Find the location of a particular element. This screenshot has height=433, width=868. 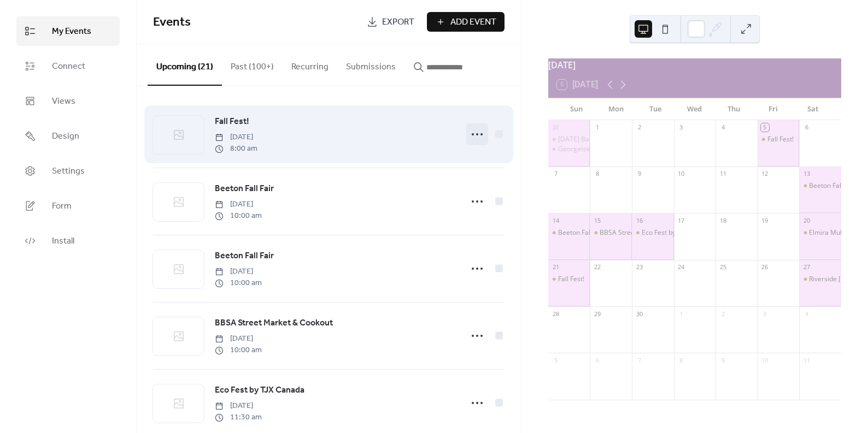

div: 16 is located at coordinates (639, 220).